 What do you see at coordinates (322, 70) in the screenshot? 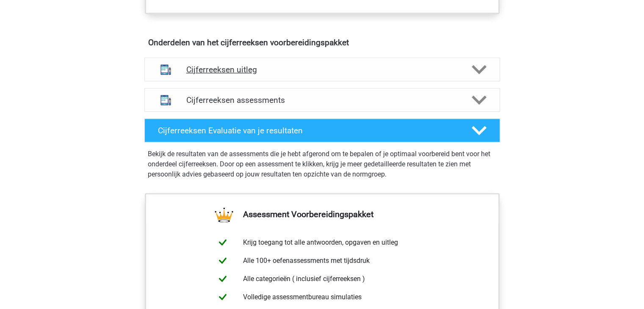
I see `h4: Cijferreeksen uitleg` at bounding box center [322, 70].